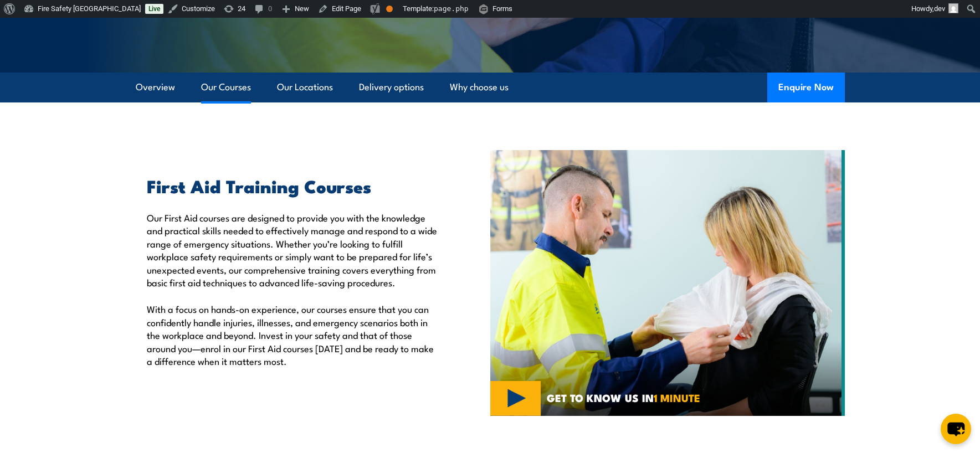  I want to click on a: Why choose us, so click(479, 87).